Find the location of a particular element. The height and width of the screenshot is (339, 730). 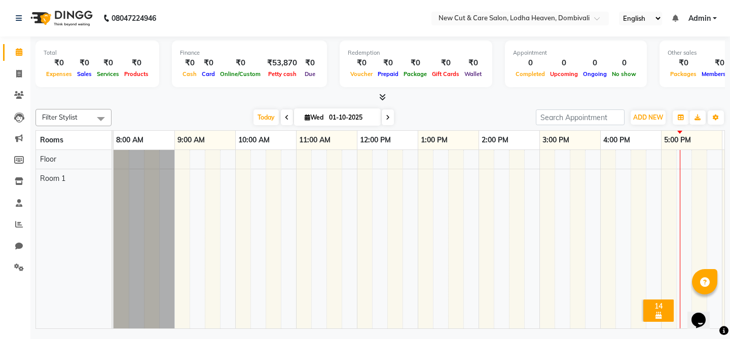

div: ₹53,870 is located at coordinates (282, 63).